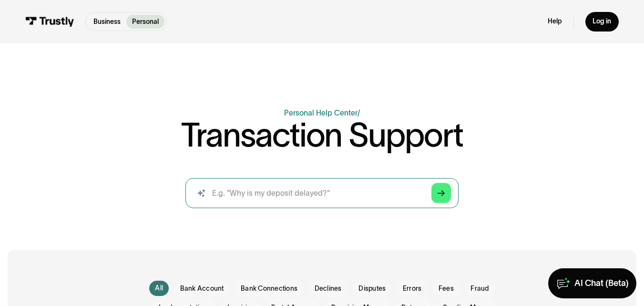 The height and width of the screenshot is (306, 644). I want to click on span: Bank Connections, so click(269, 289).